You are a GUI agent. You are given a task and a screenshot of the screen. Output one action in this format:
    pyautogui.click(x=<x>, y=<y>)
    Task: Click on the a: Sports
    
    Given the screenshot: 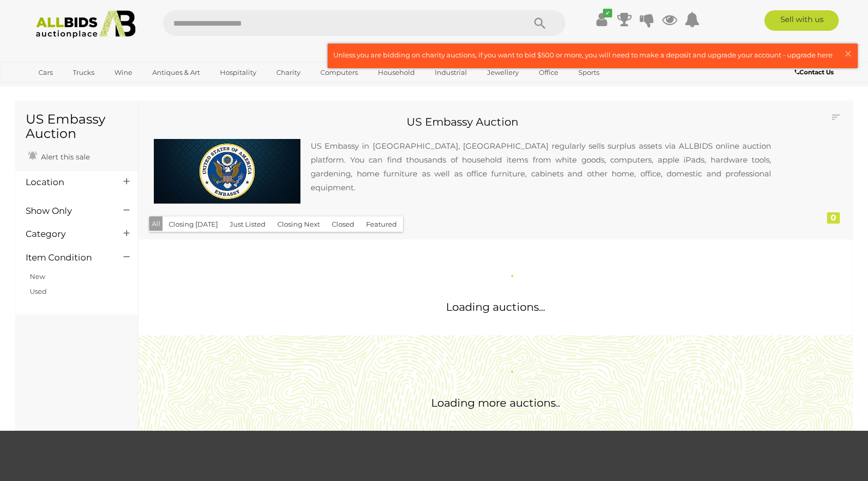 What is the action you would take?
    pyautogui.click(x=589, y=73)
    